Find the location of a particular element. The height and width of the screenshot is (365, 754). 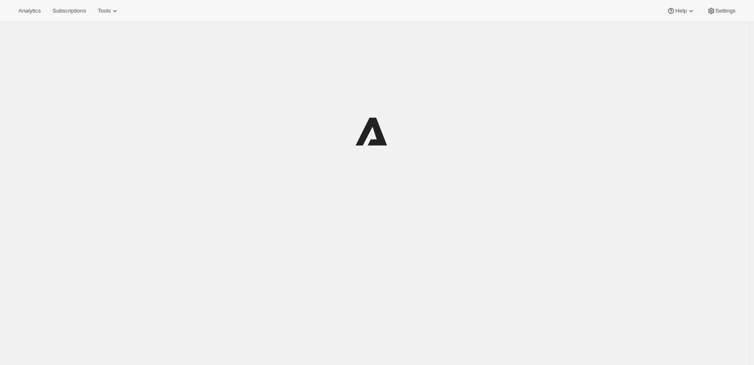

span: Settings is located at coordinates (726, 11).